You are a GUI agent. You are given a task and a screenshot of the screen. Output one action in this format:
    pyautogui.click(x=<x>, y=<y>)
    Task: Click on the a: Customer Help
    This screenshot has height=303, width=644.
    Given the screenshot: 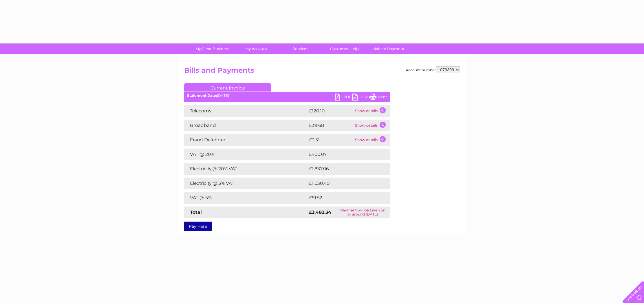 What is the action you would take?
    pyautogui.click(x=344, y=48)
    